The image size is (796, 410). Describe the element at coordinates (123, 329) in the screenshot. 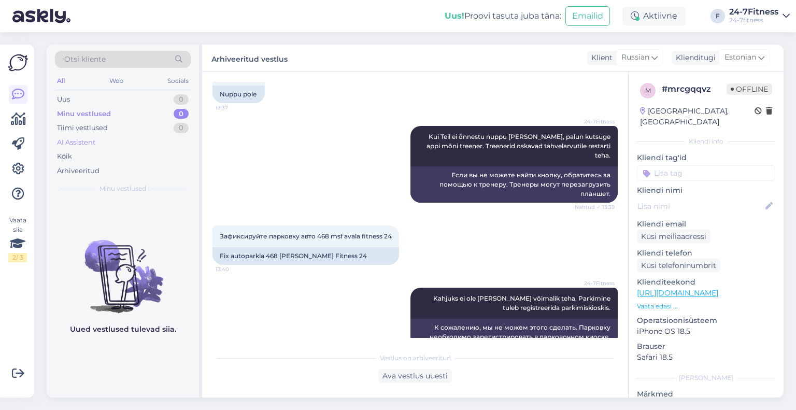

I see `p: Uued vestlused tulevad siia.` at that location.